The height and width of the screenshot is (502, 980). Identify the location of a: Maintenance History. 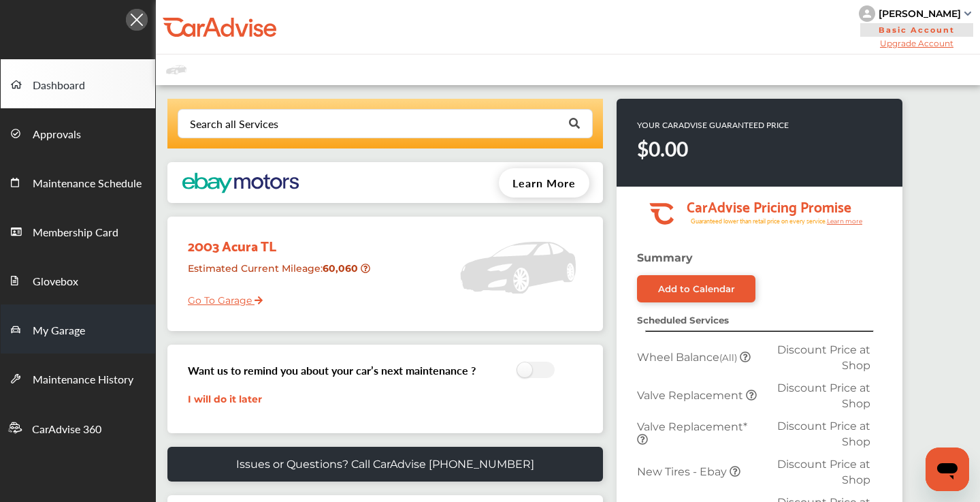
(77, 378).